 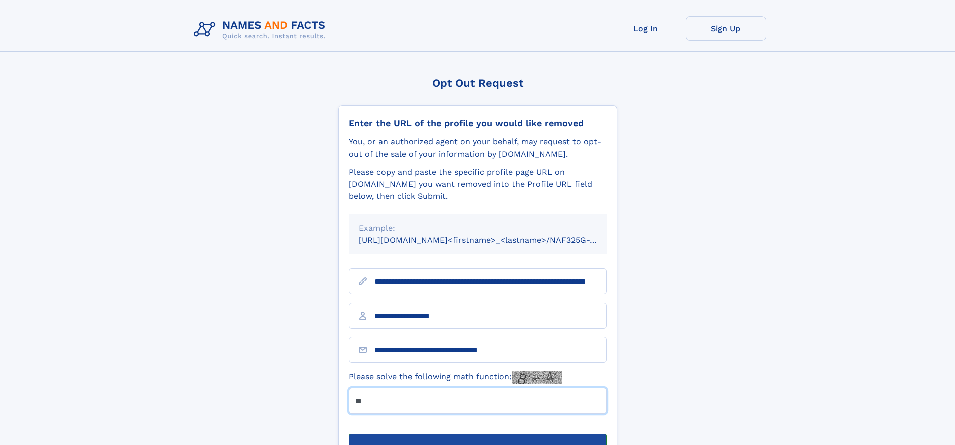 What do you see at coordinates (478, 123) in the screenshot?
I see `div: Enter the URL of the profile you would like removed` at bounding box center [478, 123].